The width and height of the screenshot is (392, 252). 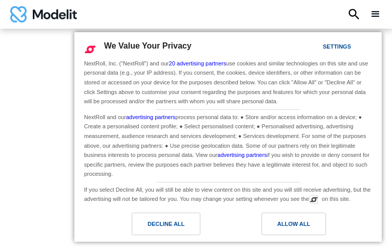 I want to click on div: NextRoll, Inc. ("NextRoll") and our use cookies and similar technologies on this site and use per..., so click(x=228, y=82).